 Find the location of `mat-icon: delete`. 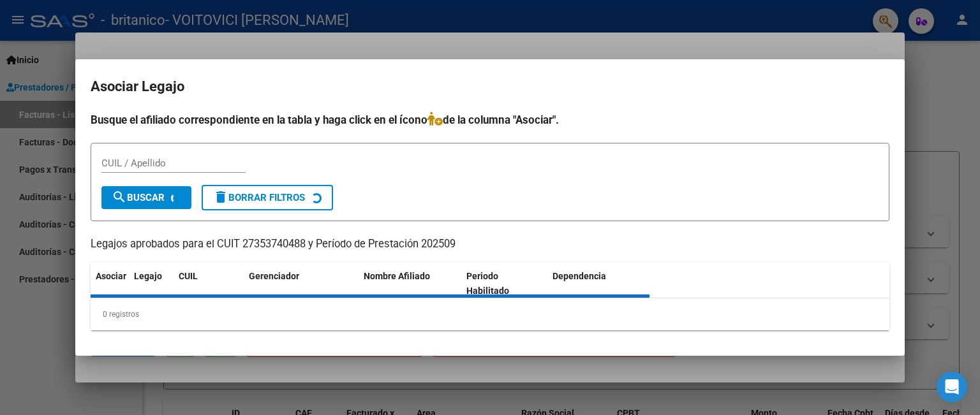

mat-icon: delete is located at coordinates (221, 197).